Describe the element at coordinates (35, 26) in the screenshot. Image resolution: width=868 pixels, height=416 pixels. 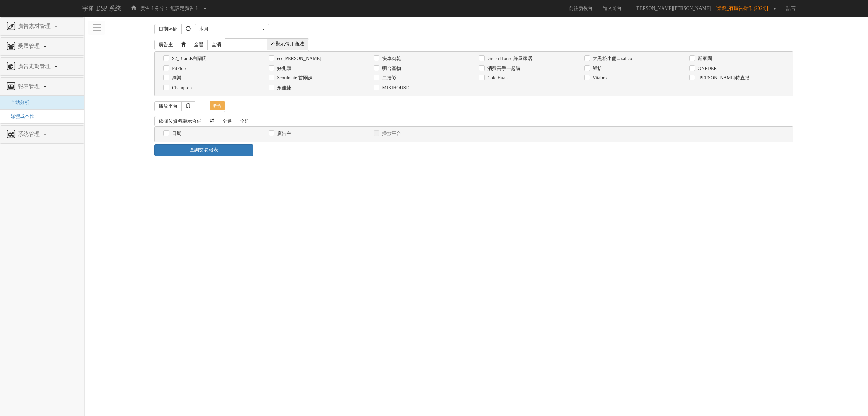
I see `span: 廣告素材管理` at that location.